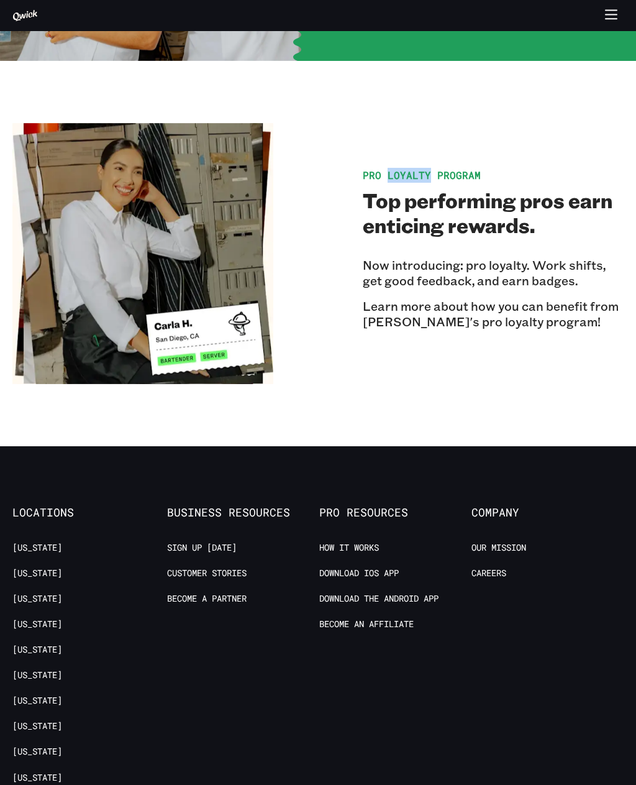 The image size is (636, 785). Describe the element at coordinates (207, 598) in the screenshot. I see `a: Become a Partner` at that location.